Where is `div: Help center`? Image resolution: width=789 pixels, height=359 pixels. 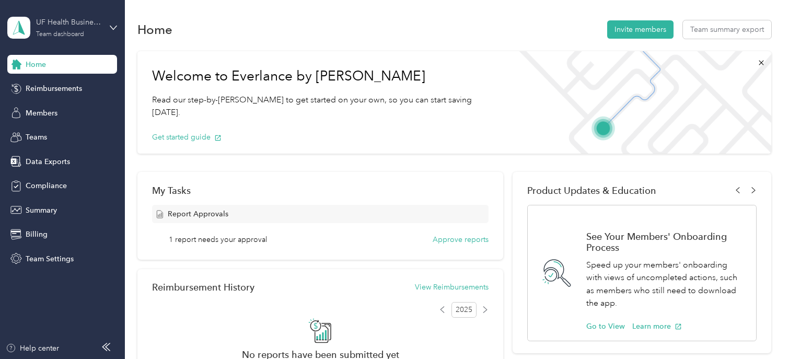
div: Help center is located at coordinates (32, 348).